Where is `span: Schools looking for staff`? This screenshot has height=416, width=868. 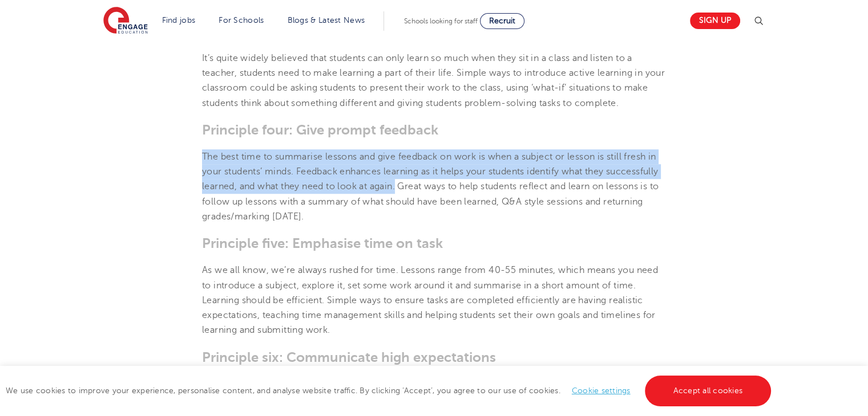 span: Schools looking for staff is located at coordinates (441, 21).